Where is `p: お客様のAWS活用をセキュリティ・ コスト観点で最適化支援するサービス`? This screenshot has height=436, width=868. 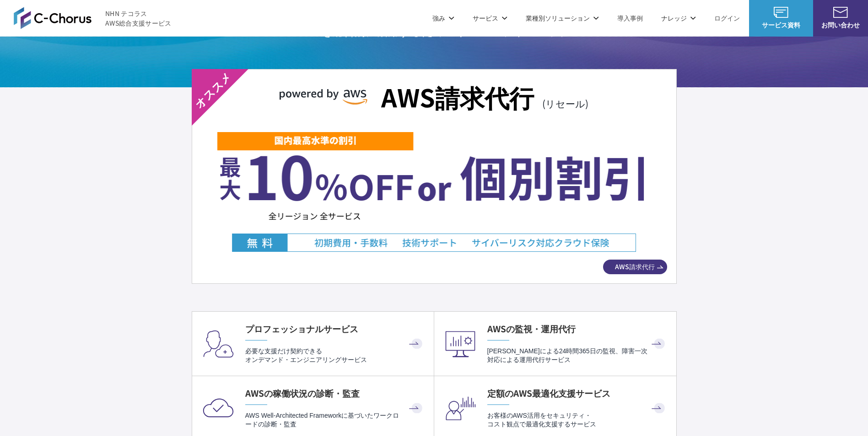 p: お客様のAWS活用をセキュリティ・ コスト観点で最適化支援するサービス is located at coordinates (577, 420).